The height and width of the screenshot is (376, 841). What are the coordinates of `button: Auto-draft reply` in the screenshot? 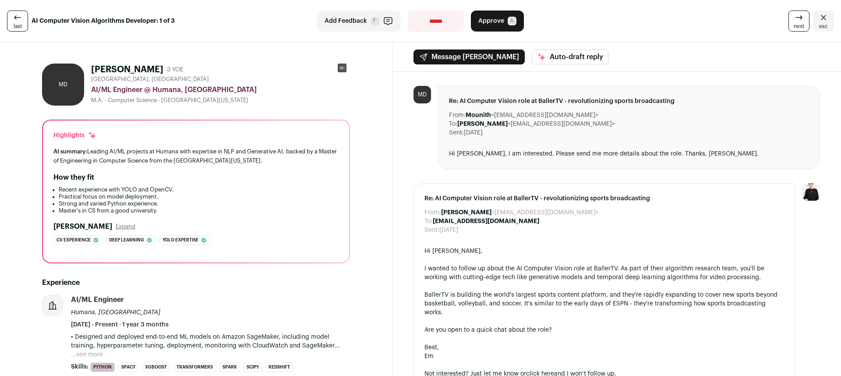 It's located at (570, 57).